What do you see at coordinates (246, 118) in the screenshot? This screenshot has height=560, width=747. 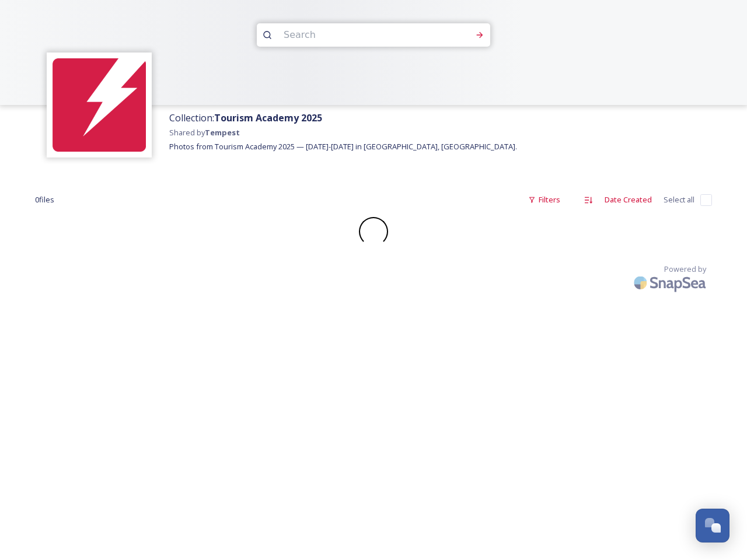 I see `span: Collection:` at bounding box center [246, 118].